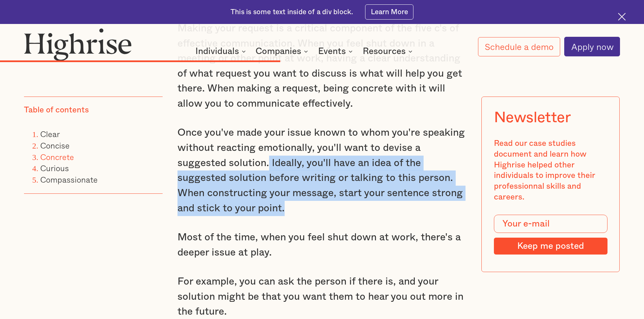 Image resolution: width=644 pixels, height=319 pixels. I want to click on p: Making your request is a critical component of the five c's of effective communication. When you ..., so click(322, 66).